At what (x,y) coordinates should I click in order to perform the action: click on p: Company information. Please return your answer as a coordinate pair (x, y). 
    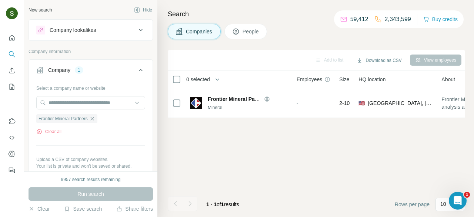
    Looking at the image, I should click on (91, 52).